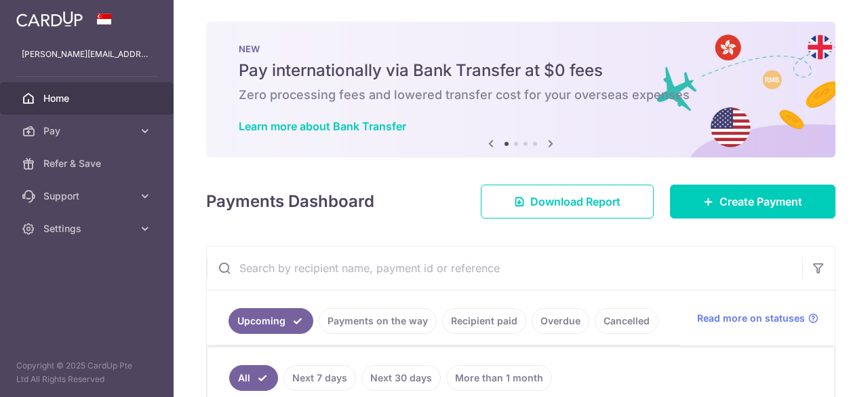 Image resolution: width=868 pixels, height=397 pixels. What do you see at coordinates (254, 379) in the screenshot?
I see `a: All` at bounding box center [254, 379].